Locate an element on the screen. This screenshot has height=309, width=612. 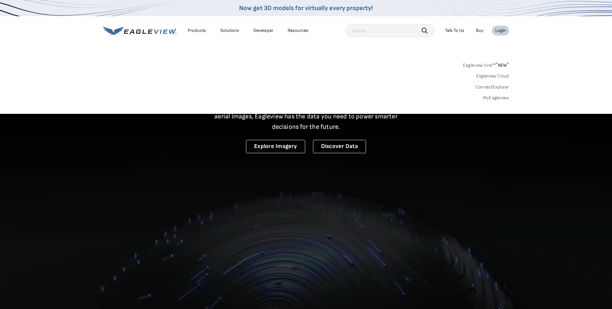
input: Search is located at coordinates (390, 31).